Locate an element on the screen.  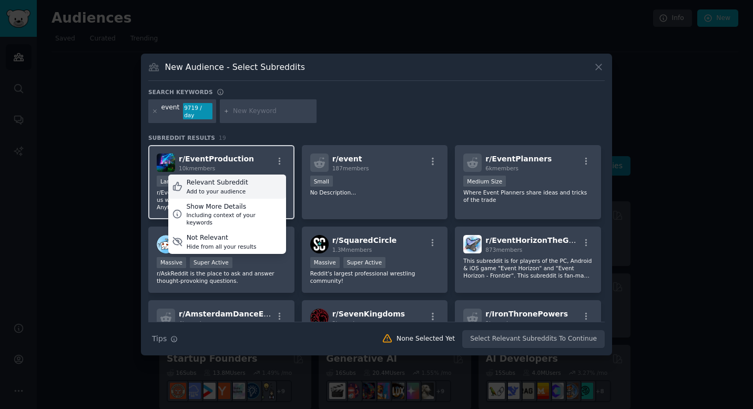
img: SevenKingdoms is located at coordinates (319, 317).